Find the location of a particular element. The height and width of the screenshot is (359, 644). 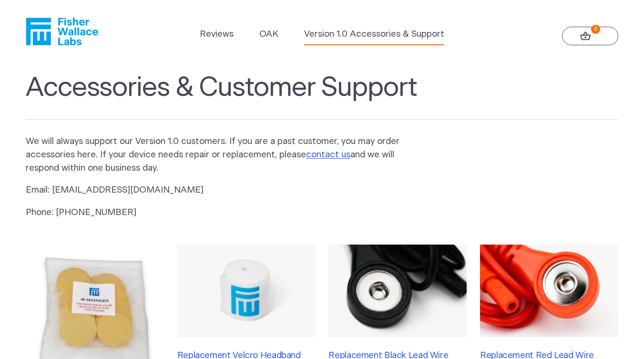

a: Version 1.0 Accessories & Support is located at coordinates (374, 35).